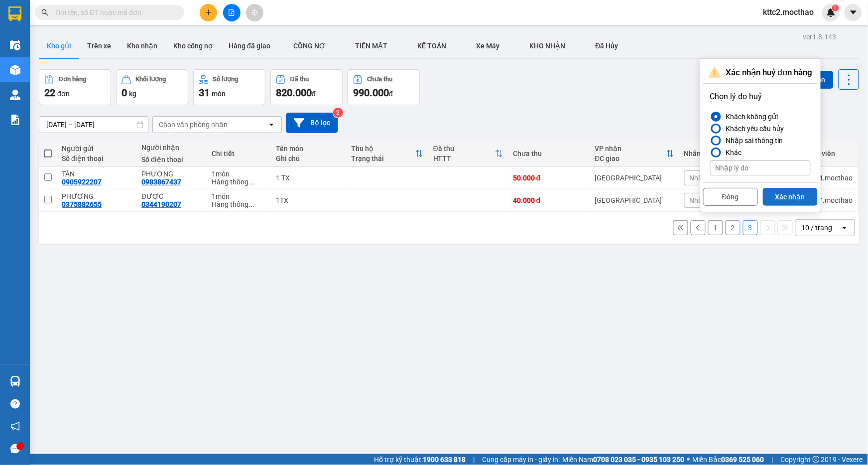  What do you see at coordinates (254, 13) in the screenshot?
I see `span: aim` at bounding box center [254, 13].